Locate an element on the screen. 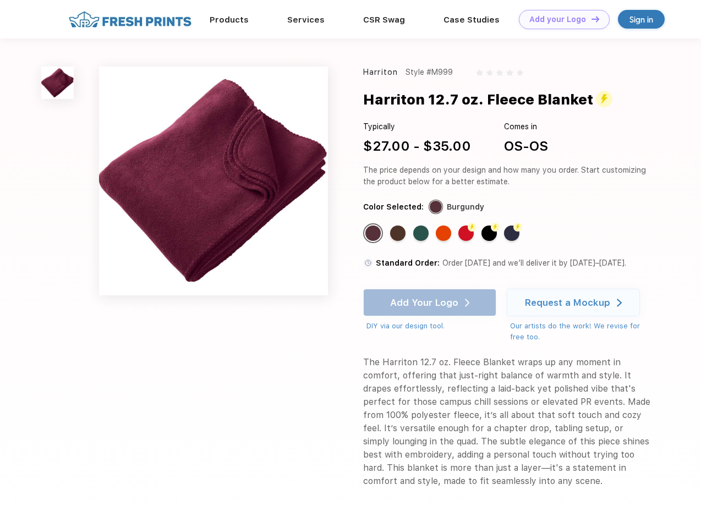  div: Sign in is located at coordinates (641, 19).